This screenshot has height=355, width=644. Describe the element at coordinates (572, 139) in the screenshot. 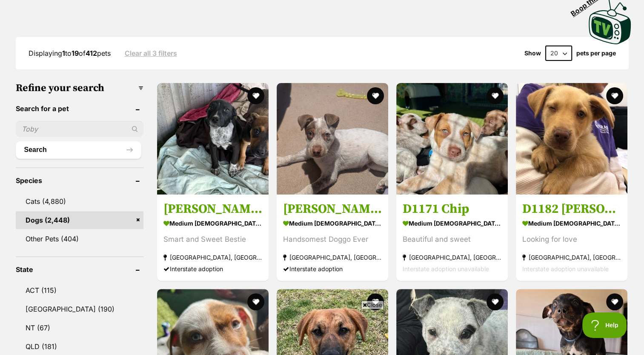

I see `img: D1182 Charlie - Australian Kelpie Dog` at that location.